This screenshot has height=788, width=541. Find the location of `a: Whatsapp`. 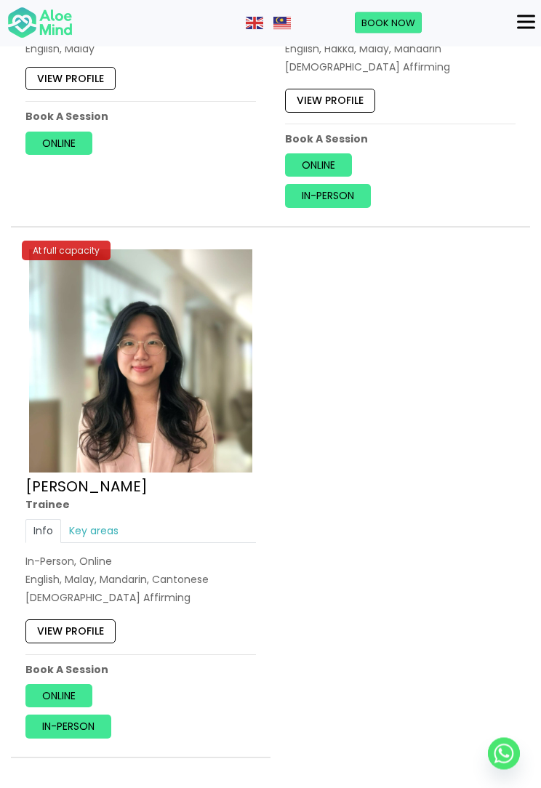

a: Whatsapp is located at coordinates (504, 754).